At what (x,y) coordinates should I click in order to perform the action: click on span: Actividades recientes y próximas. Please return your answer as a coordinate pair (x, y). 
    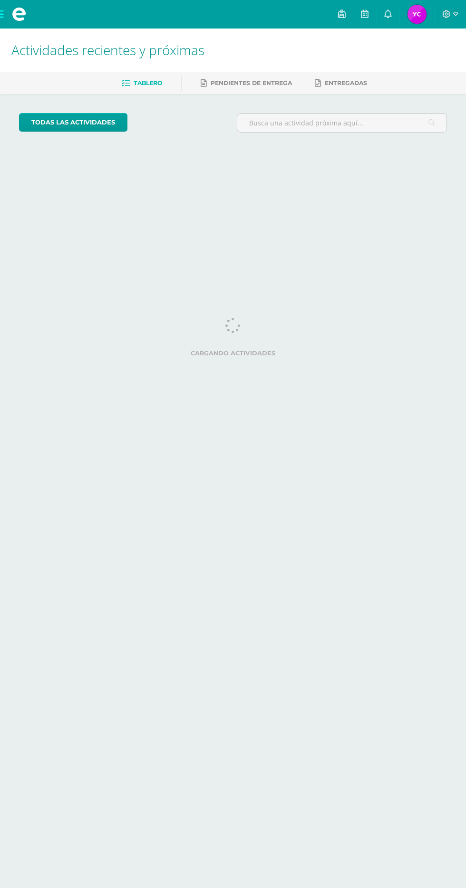
    Looking at the image, I should click on (108, 50).